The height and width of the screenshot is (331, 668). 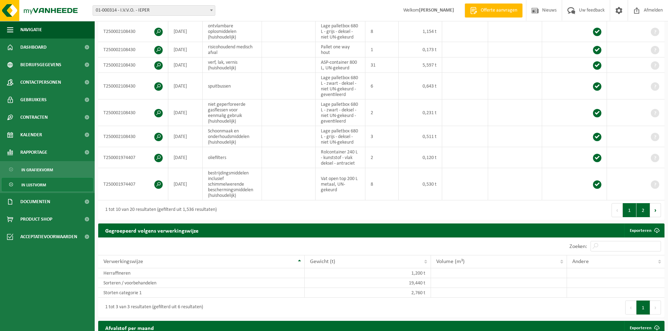 What do you see at coordinates (499, 11) in the screenshot?
I see `span: Offerte aanvragen` at bounding box center [499, 11].